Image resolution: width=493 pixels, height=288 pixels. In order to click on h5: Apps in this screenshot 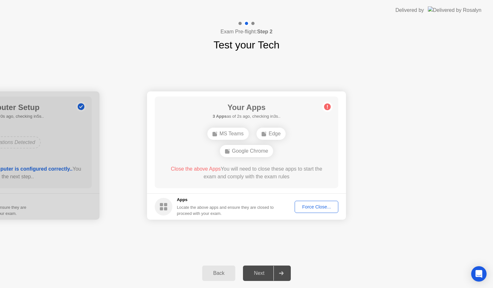, I will do `click(225, 200)`.